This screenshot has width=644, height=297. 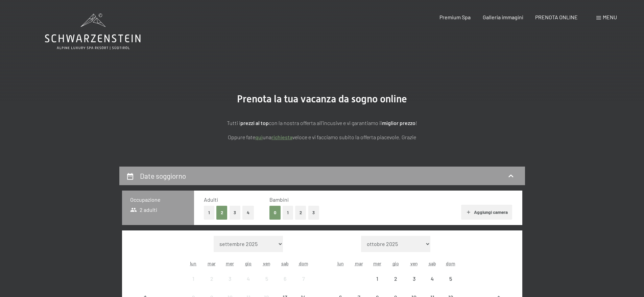 What do you see at coordinates (322, 99) in the screenshot?
I see `span: Prenota la tua vacanza da sogno online` at bounding box center [322, 99].